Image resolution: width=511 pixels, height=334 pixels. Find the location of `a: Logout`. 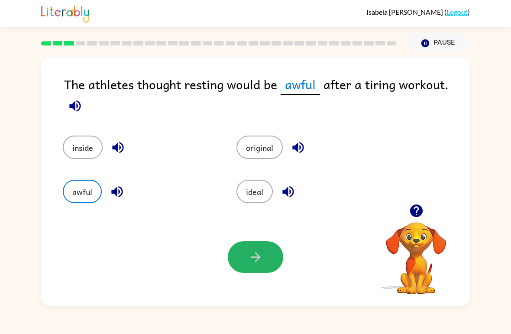

a: Logout is located at coordinates (457, 12).